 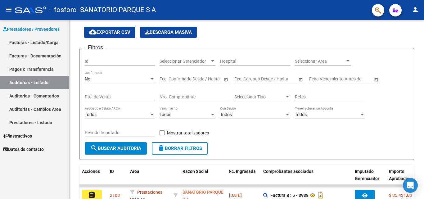 What do you see at coordinates (168, 32) in the screenshot?
I see `button: Descarga Masiva` at bounding box center [168, 32].